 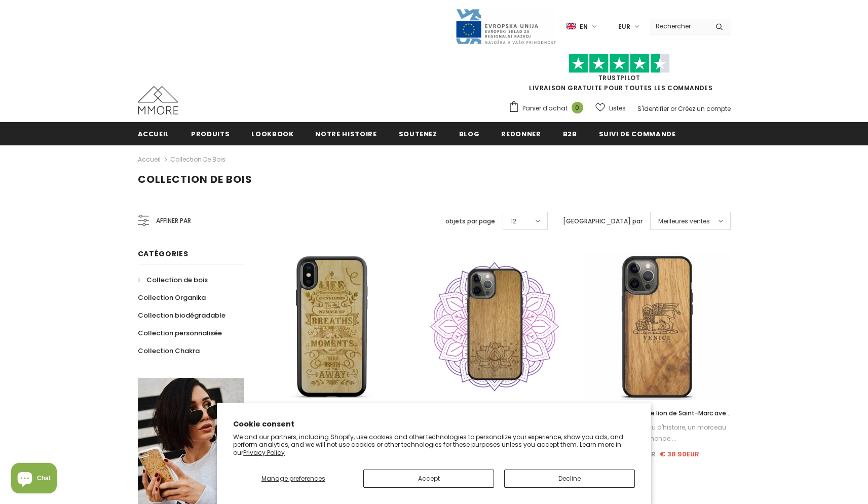 I want to click on img: Faites confiance aux étoiles pilotes, so click(x=619, y=63).